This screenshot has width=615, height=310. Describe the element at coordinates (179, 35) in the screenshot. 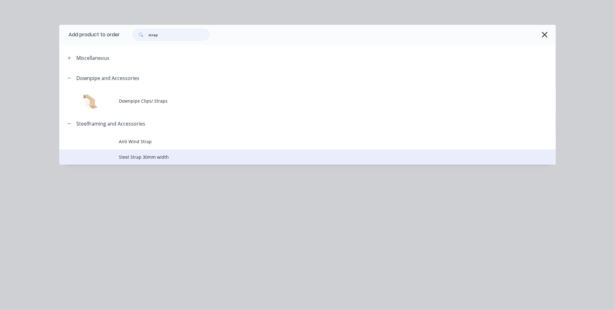

I see `input: Search...` at that location.